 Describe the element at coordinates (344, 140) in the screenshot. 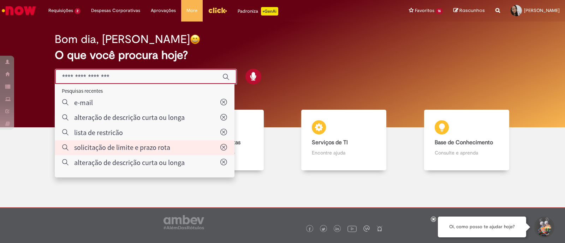

I see `a: Serviços de TI Encontre ajuda` at that location.